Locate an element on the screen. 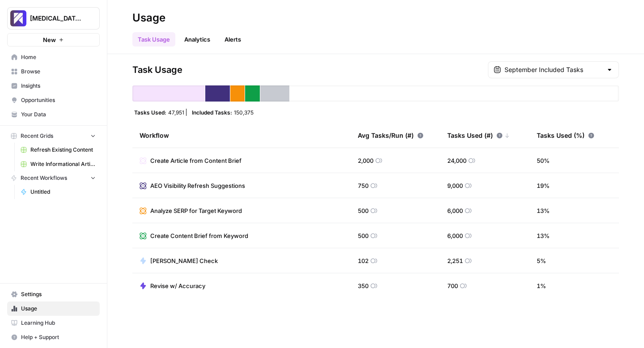  span: AEO Visibility Refresh Suggestions is located at coordinates (198, 186).